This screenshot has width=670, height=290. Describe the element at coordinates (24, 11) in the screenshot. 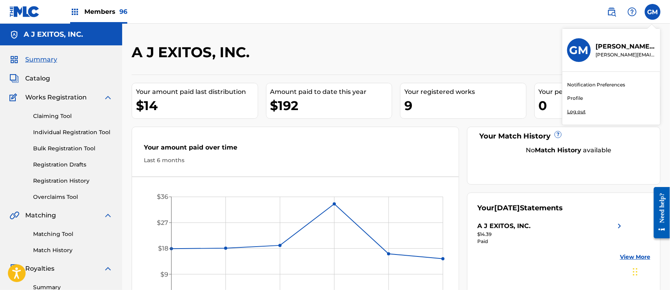

I see `img: MLC Logo` at that location.